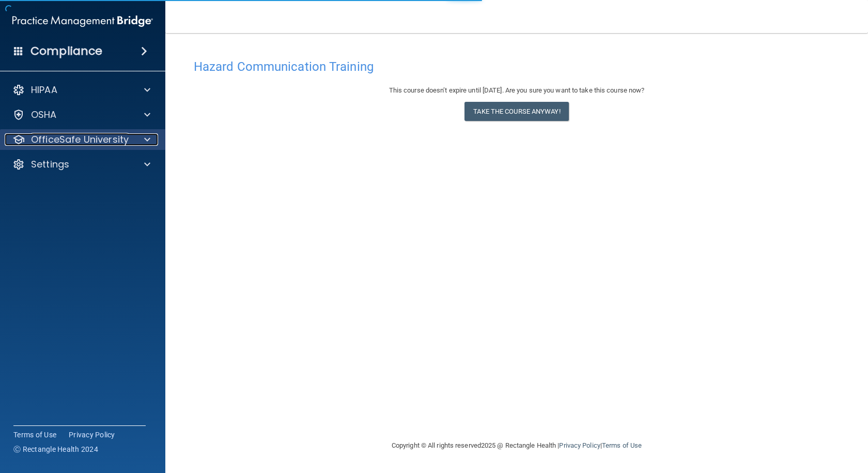  Describe the element at coordinates (81, 140) in the screenshot. I see `a: OfficeSafe University` at that location.